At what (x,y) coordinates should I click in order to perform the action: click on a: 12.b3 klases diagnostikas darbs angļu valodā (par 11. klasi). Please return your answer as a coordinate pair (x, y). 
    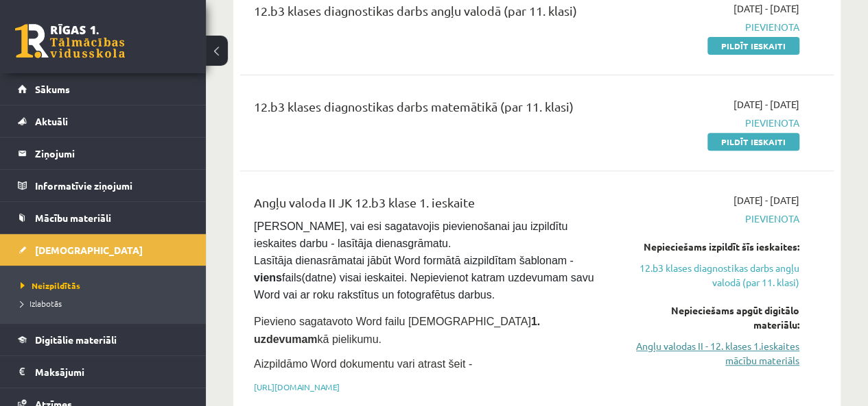
    Looking at the image, I should click on (715, 275).